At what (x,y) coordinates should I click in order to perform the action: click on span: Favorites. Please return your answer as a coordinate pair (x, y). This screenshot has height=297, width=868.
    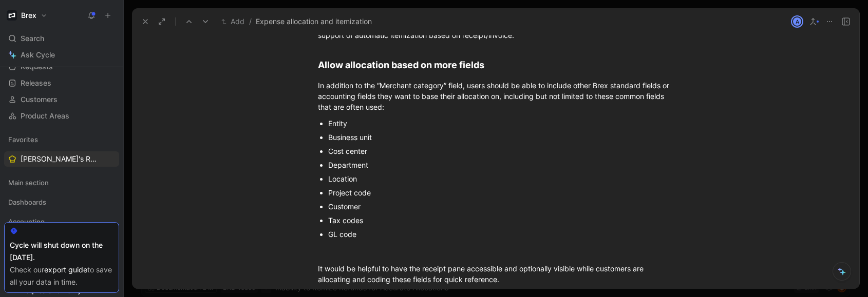
    Looking at the image, I should click on (23, 140).